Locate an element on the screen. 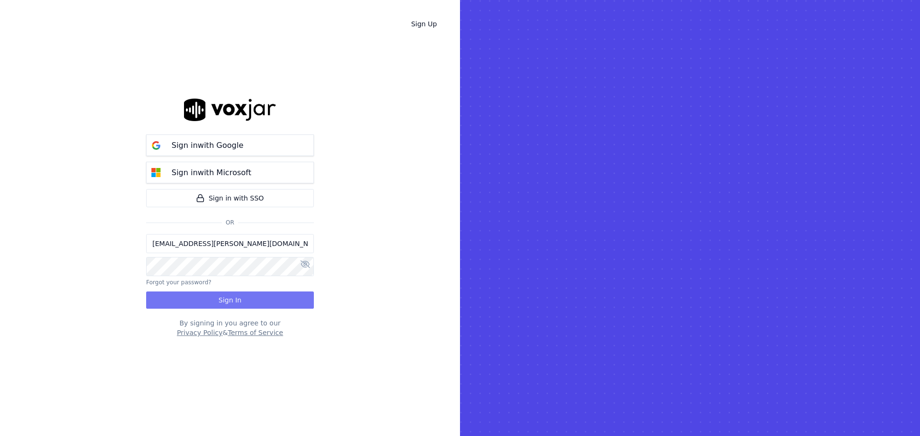 This screenshot has height=436, width=920. p: Sign in with Microsoft is located at coordinates (211, 173).